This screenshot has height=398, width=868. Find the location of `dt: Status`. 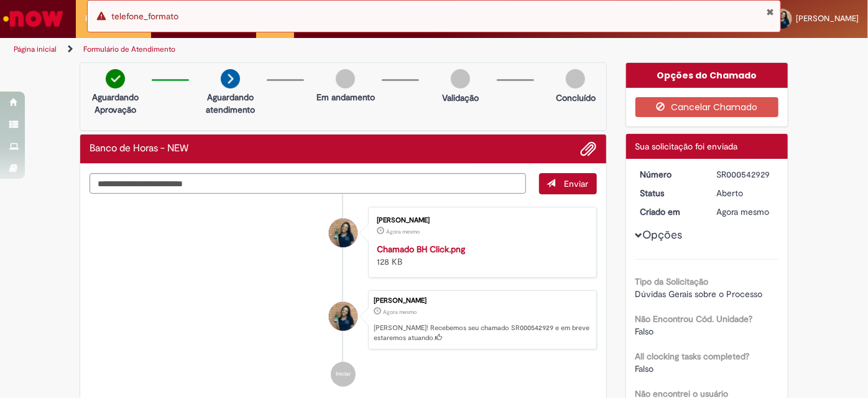

dt: Status is located at coordinates (670, 193).